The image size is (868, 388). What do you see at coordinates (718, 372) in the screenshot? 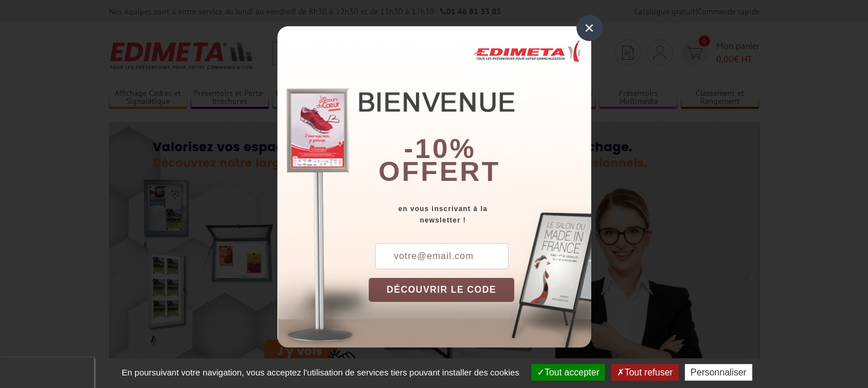
I see `button: Personnaliser (fenêtre modale)` at bounding box center [718, 372].